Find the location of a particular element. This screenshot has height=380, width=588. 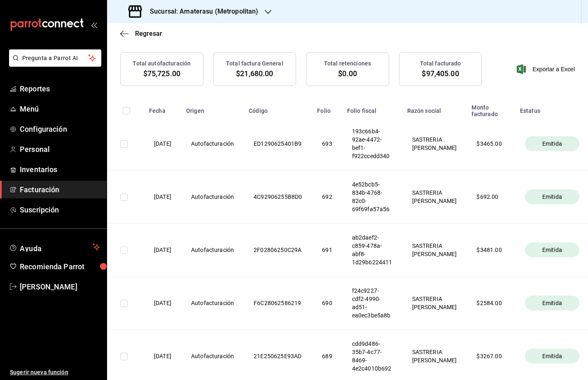

th: ED1290625401B9 is located at coordinates (278, 144).